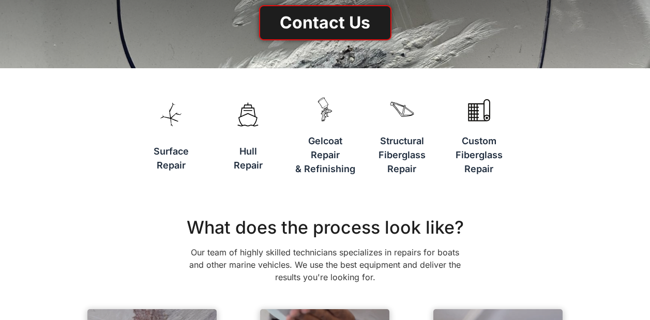  Describe the element at coordinates (479, 155) in the screenshot. I see `h3: Custom Fiberglass Repair` at that location.